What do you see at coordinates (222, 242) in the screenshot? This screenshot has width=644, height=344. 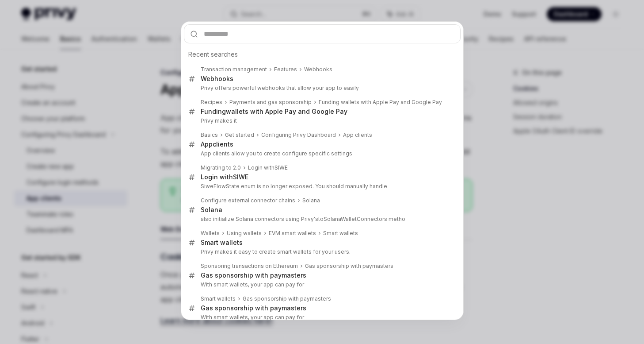 I see `div: ts` at bounding box center [222, 242].